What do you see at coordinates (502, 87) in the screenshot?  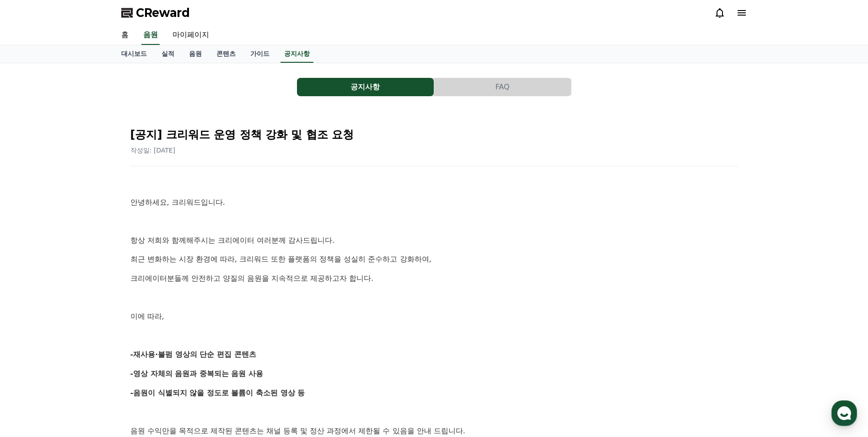 I see `button: FAQ` at bounding box center [502, 87].